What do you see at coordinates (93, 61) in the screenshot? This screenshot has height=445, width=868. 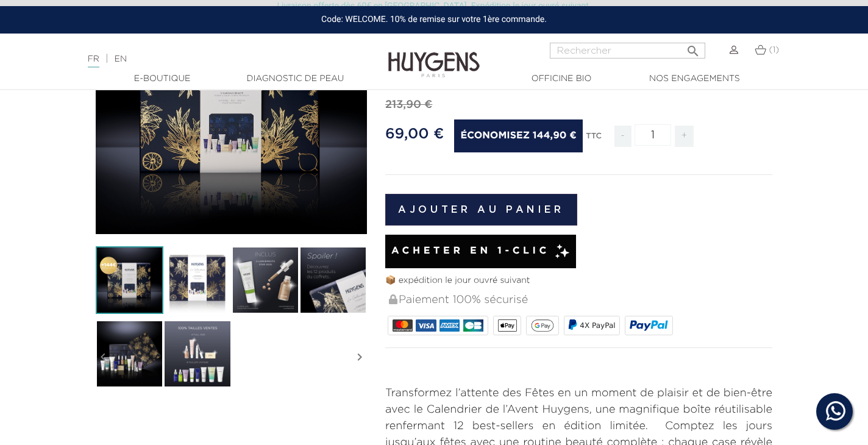 I see `a: FR` at bounding box center [93, 61].